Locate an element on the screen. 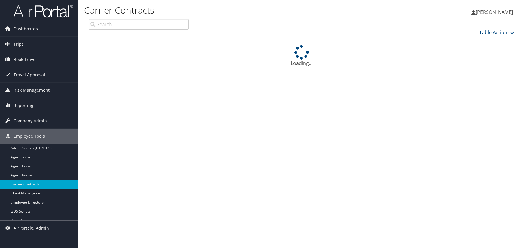 This screenshot has height=248, width=525. span: Employee Tools is located at coordinates (29, 136).